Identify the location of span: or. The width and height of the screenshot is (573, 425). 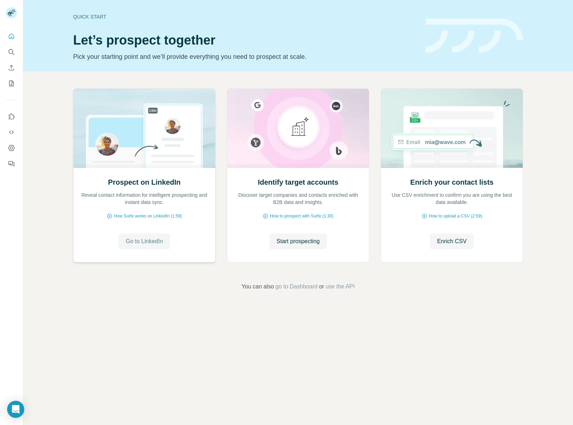
(321, 287).